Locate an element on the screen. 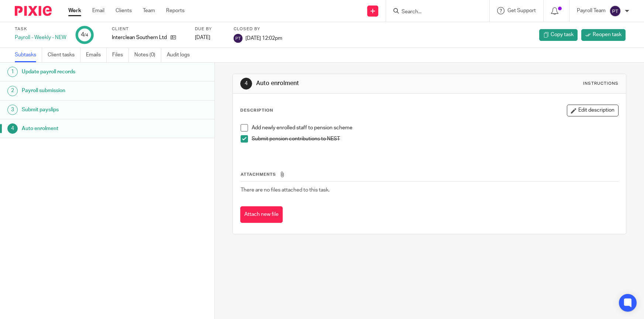 The image size is (644, 319). label: Closed by is located at coordinates (258, 29).